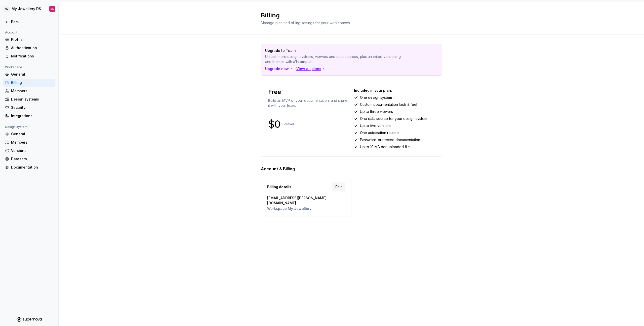  I want to click on h2: Billing, so click(348, 15).